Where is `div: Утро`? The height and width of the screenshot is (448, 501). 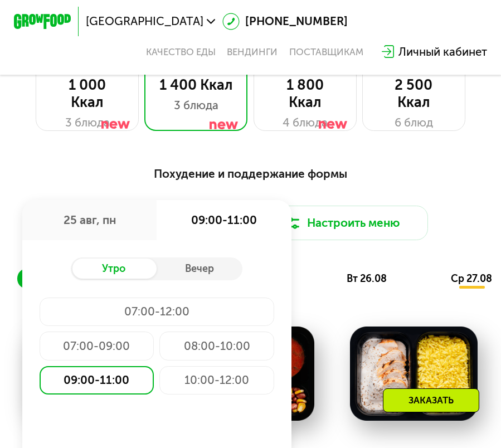 div: Утро is located at coordinates (114, 269).